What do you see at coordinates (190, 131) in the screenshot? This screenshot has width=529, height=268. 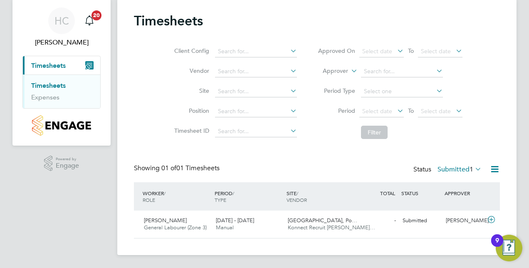 I see `label: Timesheet ID` at bounding box center [190, 131].